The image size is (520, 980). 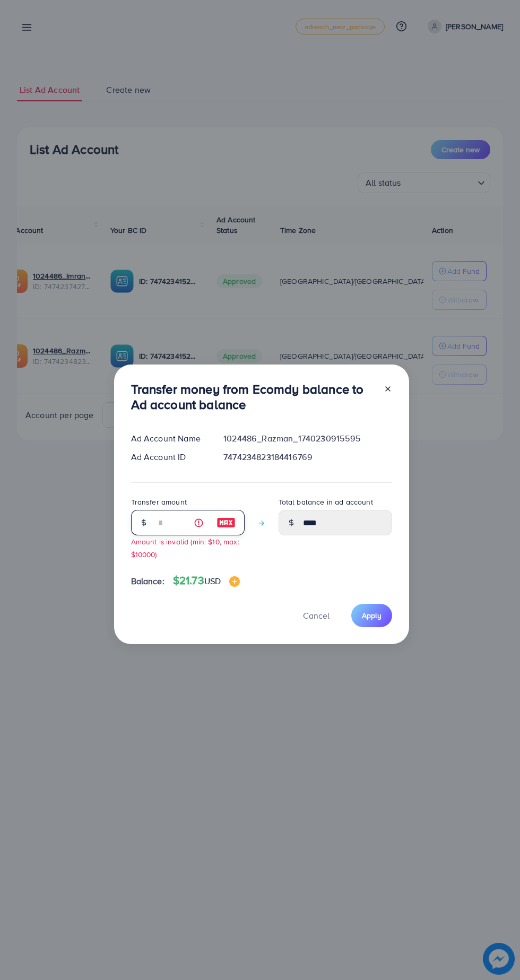 What do you see at coordinates (169, 438) in the screenshot?
I see `div: Ad Account Name` at bounding box center [169, 438].